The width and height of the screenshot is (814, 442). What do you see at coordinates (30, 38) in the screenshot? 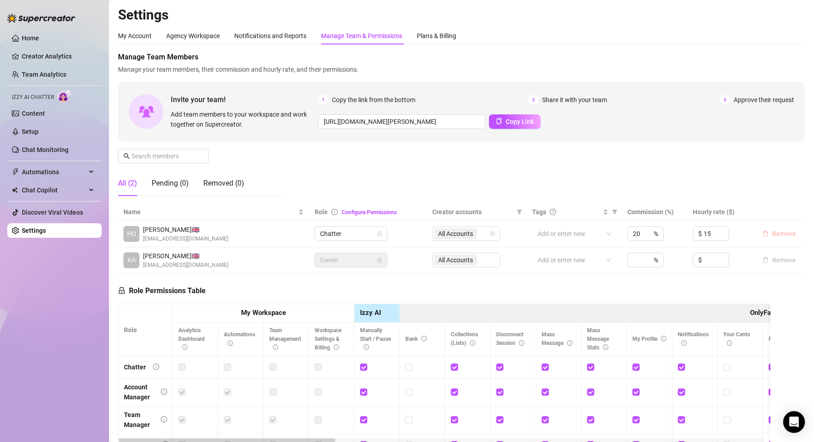
I see `a: Home` at bounding box center [30, 38].